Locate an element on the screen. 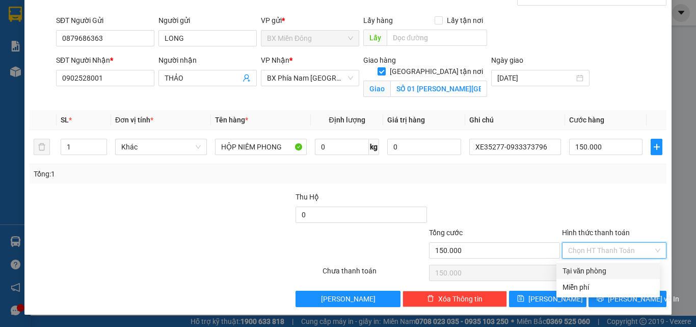 This screenshot has width=696, height=327. span: user-add is located at coordinates (247, 78).